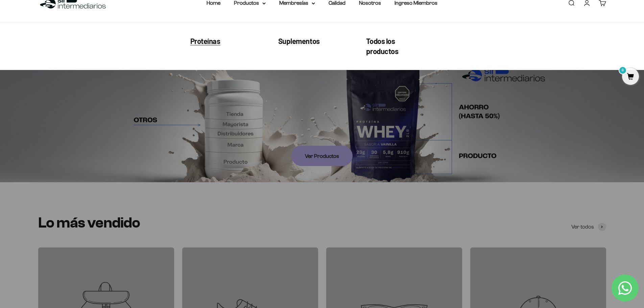  I want to click on span: Ver todos, so click(582, 227).